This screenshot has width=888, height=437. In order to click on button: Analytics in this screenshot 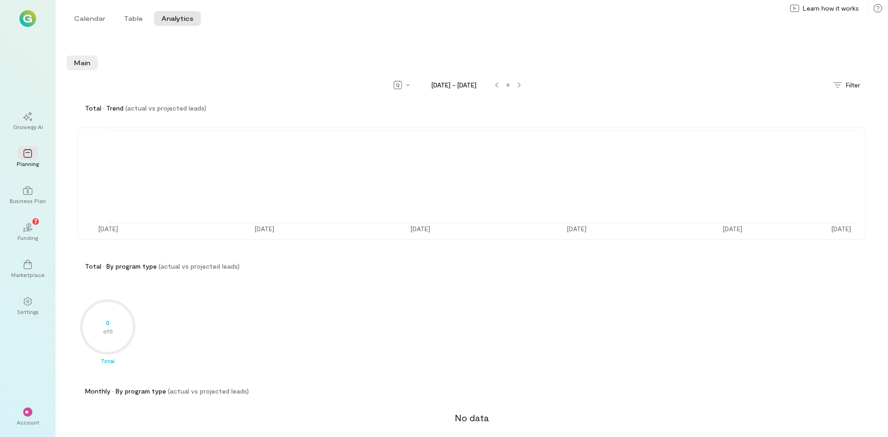, I will do `click(177, 18)`.